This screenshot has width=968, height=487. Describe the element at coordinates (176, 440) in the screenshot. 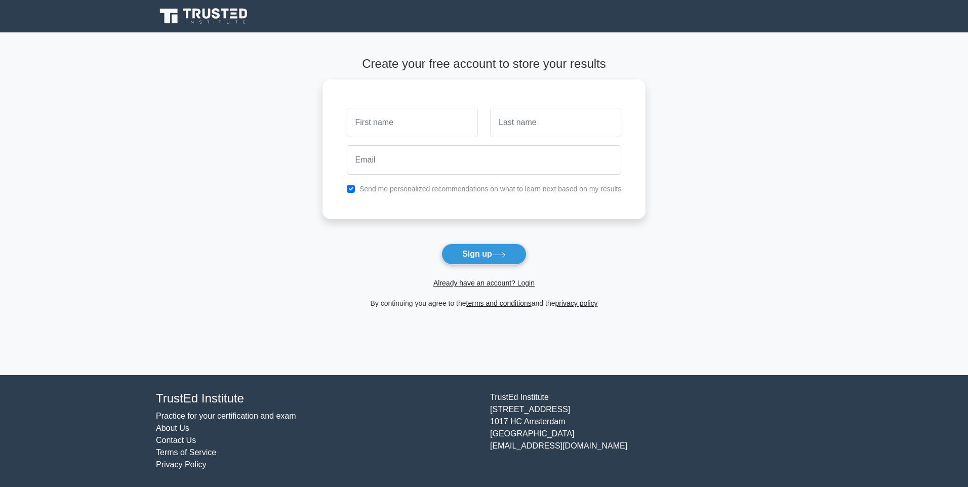

I see `a: Contact Us` at that location.